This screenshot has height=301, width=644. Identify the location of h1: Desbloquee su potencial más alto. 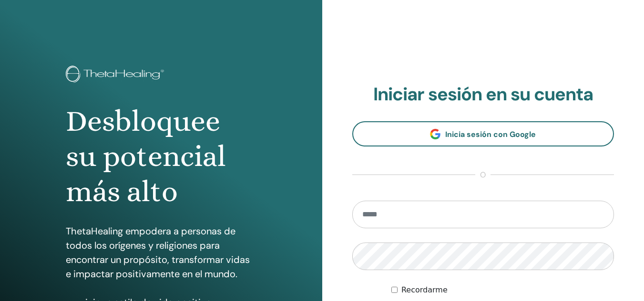
(161, 157).